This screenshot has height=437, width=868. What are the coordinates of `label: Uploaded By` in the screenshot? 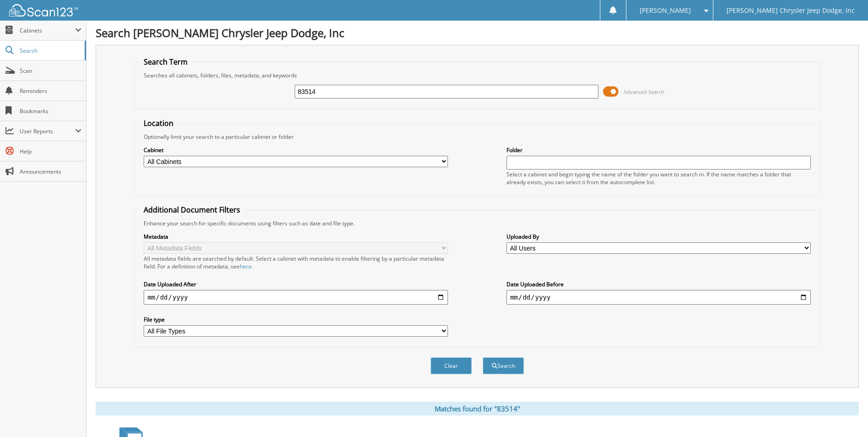 It's located at (658, 236).